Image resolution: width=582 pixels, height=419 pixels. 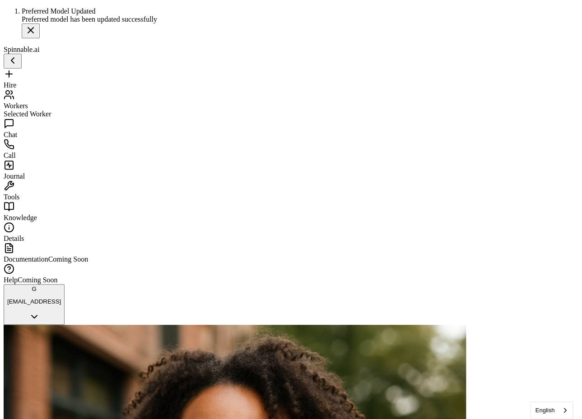 What do you see at coordinates (14, 176) in the screenshot?
I see `span: Journal` at bounding box center [14, 176].